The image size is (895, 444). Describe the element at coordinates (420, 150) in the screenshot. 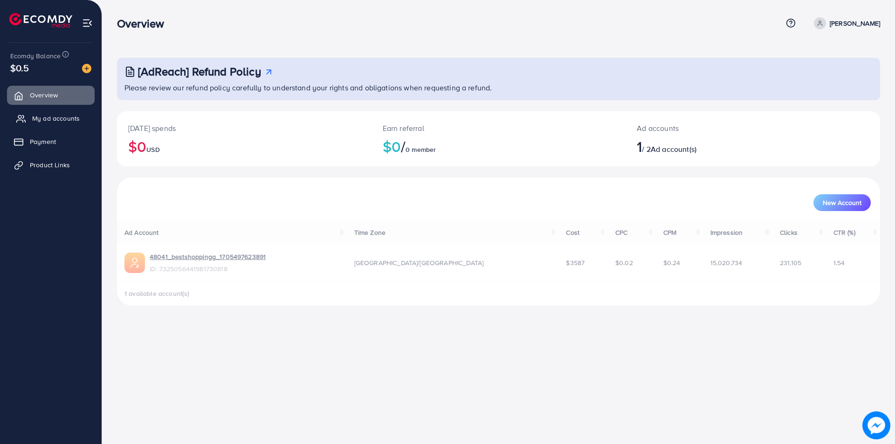

I see `span: 0 member` at that location.